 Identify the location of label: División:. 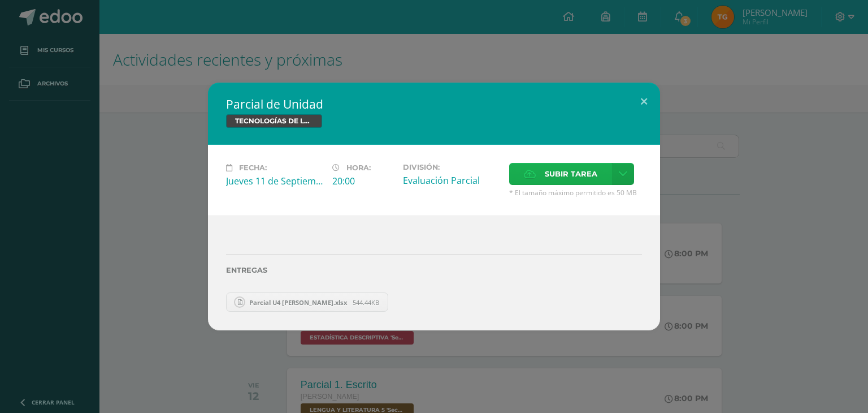
(451, 167).